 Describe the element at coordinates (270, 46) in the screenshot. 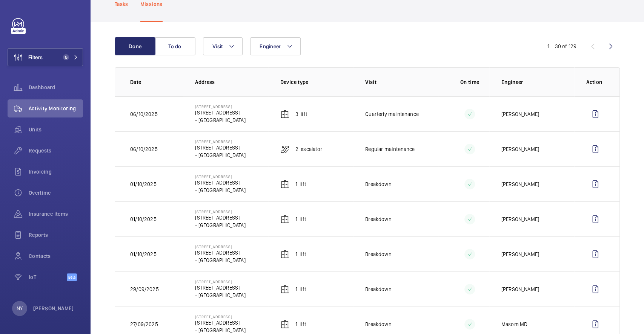

I see `span: Engineer` at that location.